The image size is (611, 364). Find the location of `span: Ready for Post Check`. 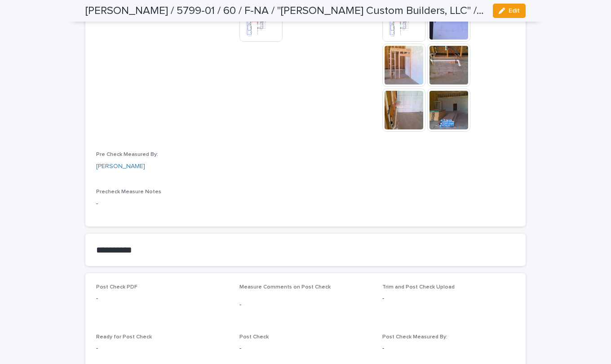

span: Ready for Post Check is located at coordinates (124, 336).